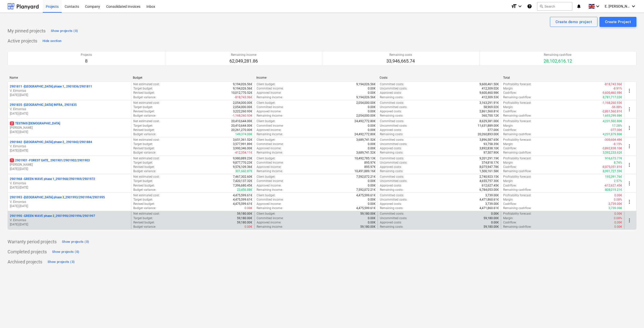 The width and height of the screenshot is (644, 328). What do you see at coordinates (489, 171) in the screenshot?
I see `p: 1,500,161.58€` at bounding box center [489, 171].